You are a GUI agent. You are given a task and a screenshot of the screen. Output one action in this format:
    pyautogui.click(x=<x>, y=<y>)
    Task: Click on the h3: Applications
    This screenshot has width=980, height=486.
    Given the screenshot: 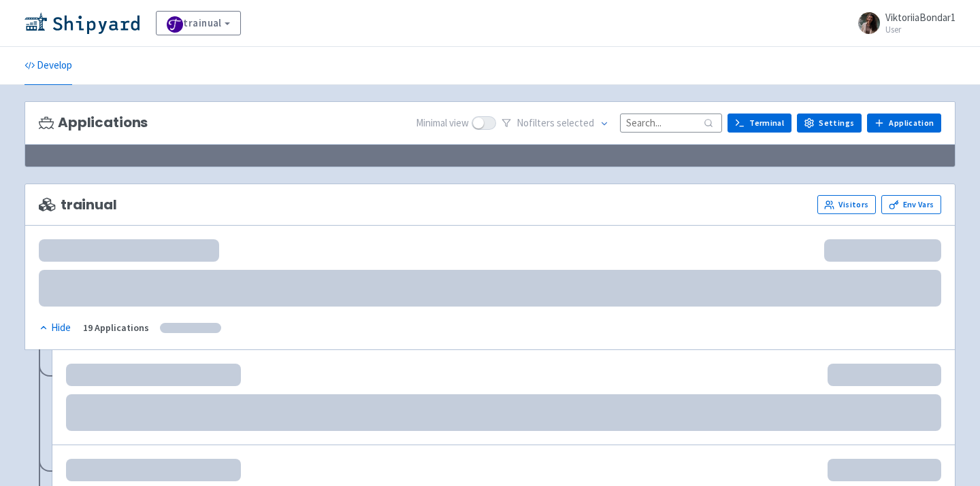 What is the action you would take?
    pyautogui.click(x=93, y=122)
    